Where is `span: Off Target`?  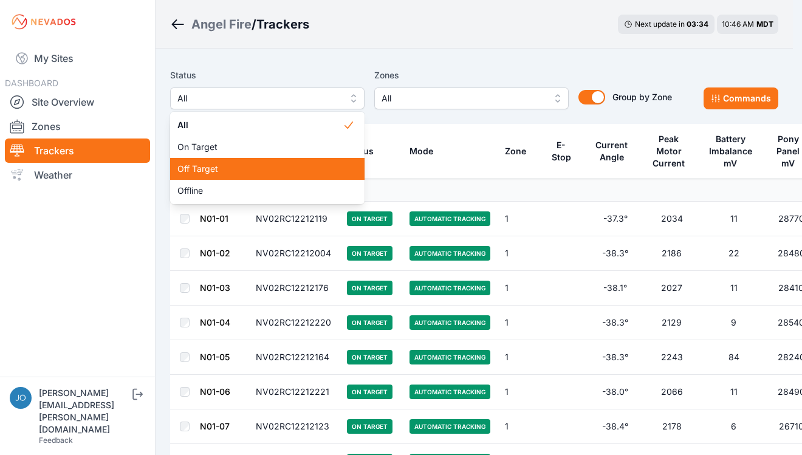 span: Off Target is located at coordinates (260, 169).